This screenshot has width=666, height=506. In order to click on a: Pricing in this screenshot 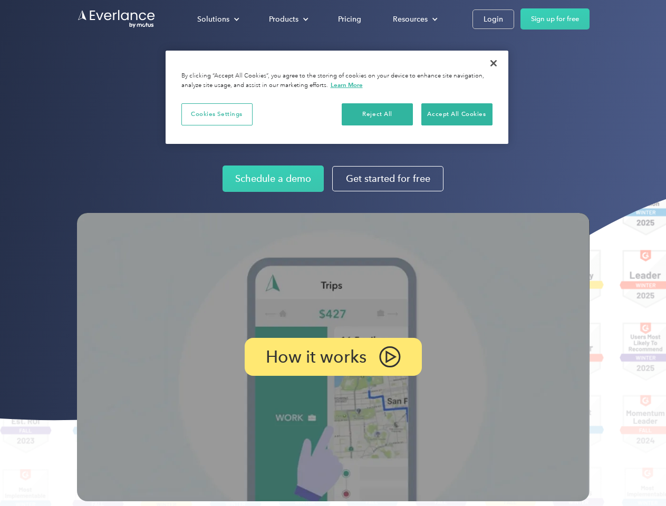, I will do `click(349, 19)`.